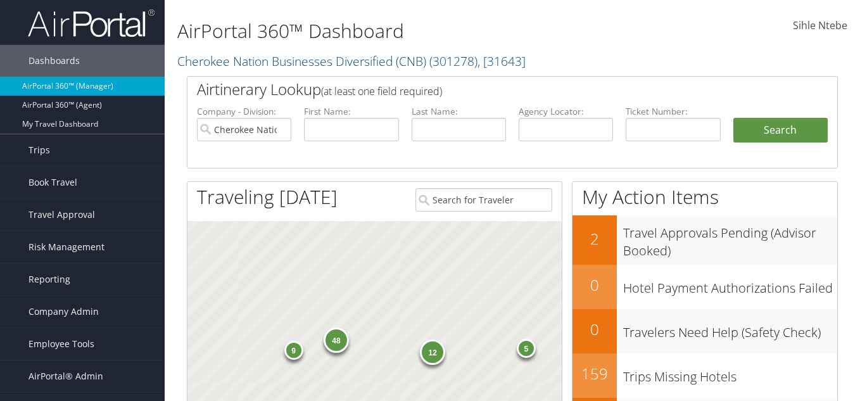 The image size is (860, 401). I want to click on label: Ticket Number:, so click(673, 112).